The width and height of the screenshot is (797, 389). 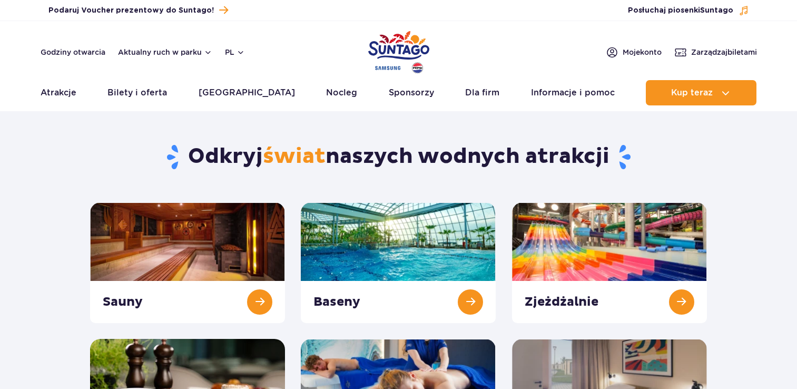 I want to click on span: Suntago, so click(x=716, y=11).